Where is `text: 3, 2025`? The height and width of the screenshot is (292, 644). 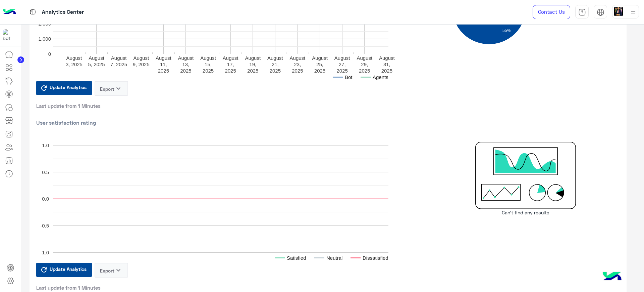
text: 3, 2025 is located at coordinates (74, 64).